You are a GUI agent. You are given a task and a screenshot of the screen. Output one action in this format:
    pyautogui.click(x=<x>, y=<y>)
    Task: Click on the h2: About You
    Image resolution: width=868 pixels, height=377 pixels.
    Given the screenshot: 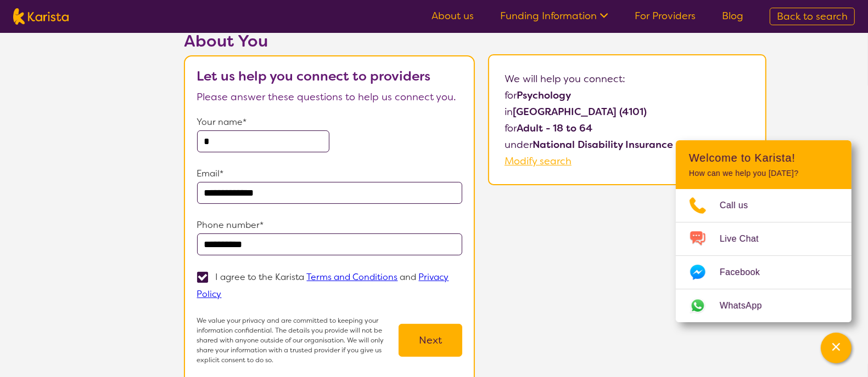 What is the action you would take?
    pyautogui.click(x=329, y=41)
    